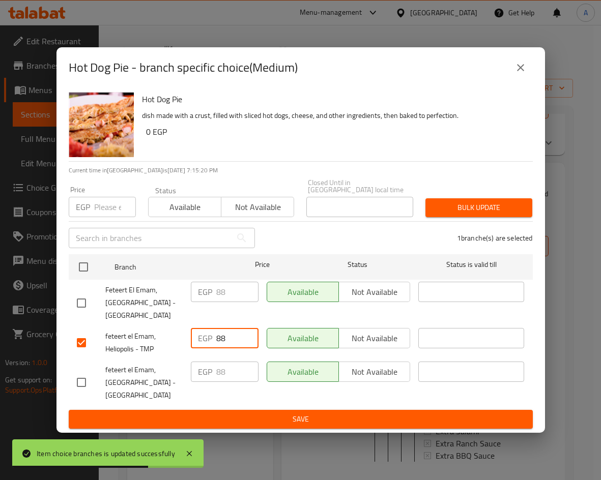 This screenshot has height=480, width=601. Describe the element at coordinates (471, 265) in the screenshot. I see `span: Status is valid till` at that location.